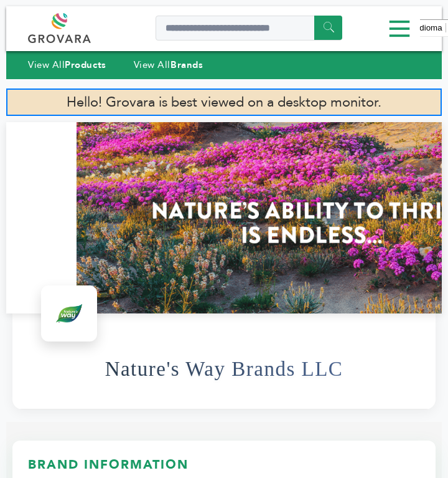 This screenshot has width=448, height=478. What do you see at coordinates (224, 102) in the screenshot?
I see `p: Hello! Grovara is best viewed on a desktop monitor.` at bounding box center [224, 102].